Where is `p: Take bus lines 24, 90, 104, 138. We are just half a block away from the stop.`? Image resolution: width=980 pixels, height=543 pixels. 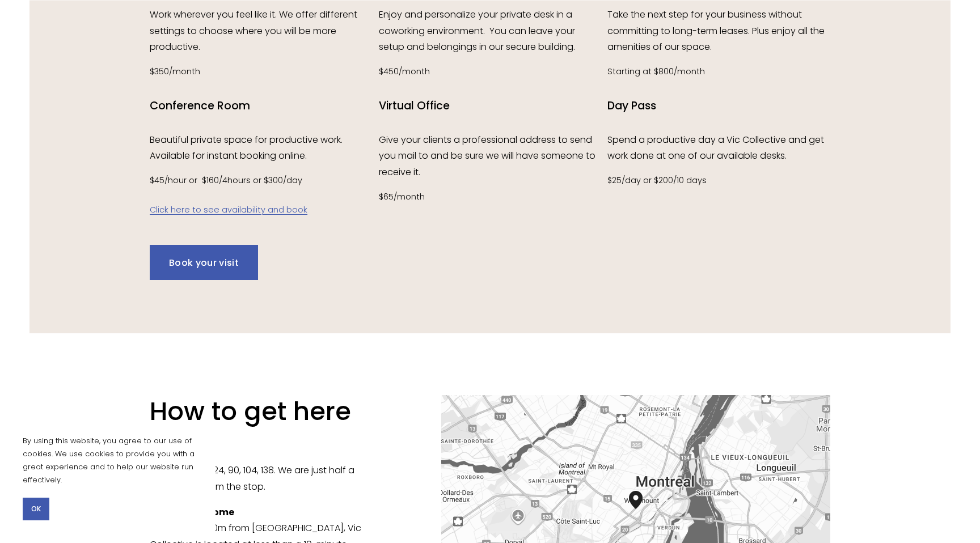
p: Take bus lines 24, 90, 104, 138. We are just half a block away from the stop. is located at coordinates (256, 470).